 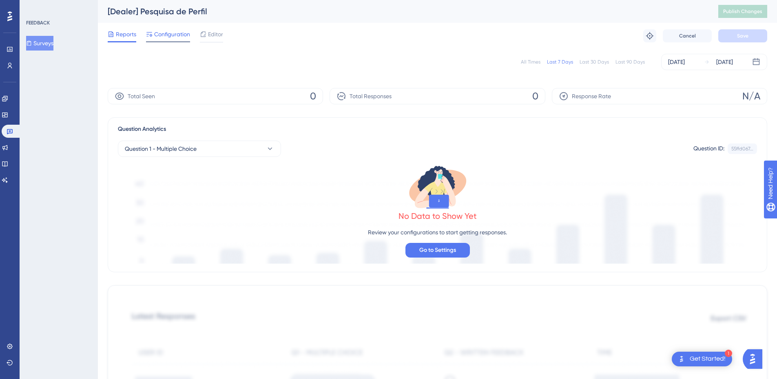 What do you see at coordinates (531, 62) in the screenshot?
I see `div: All Times` at bounding box center [531, 62].